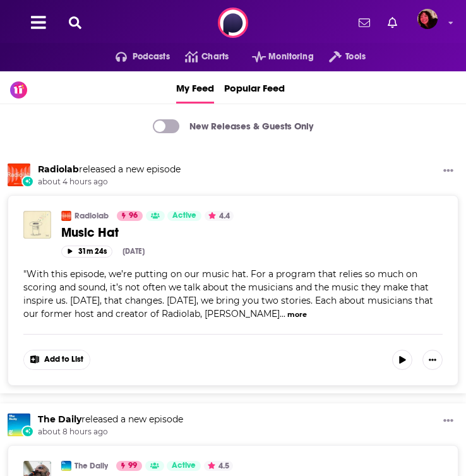 Image resolution: width=466 pixels, height=476 pixels. I want to click on span: 96, so click(133, 216).